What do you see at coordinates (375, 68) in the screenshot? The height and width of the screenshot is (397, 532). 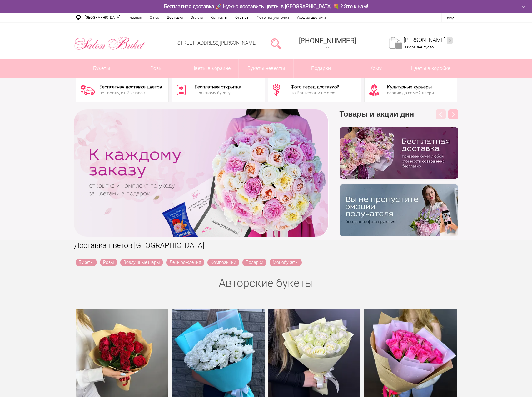 I see `span: Кому` at bounding box center [375, 68].